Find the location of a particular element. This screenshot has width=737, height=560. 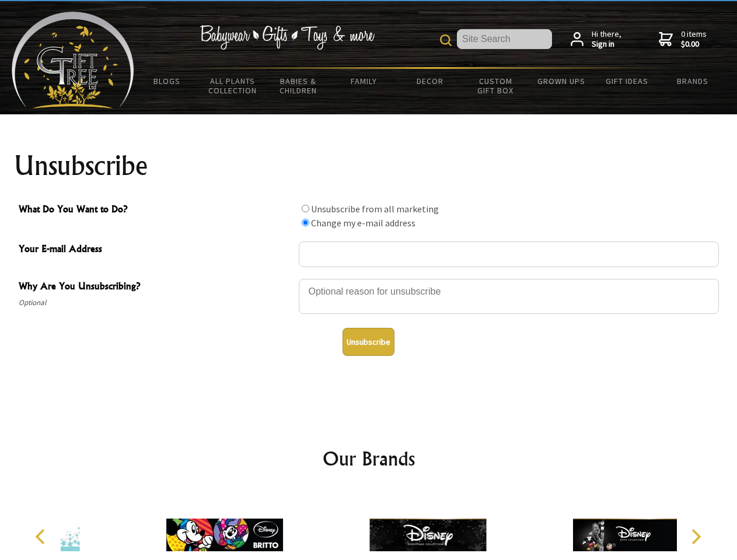

a: Babies & Children is located at coordinates (298, 86).